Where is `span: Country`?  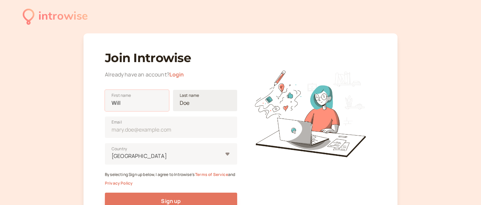 span: Country is located at coordinates (119, 149).